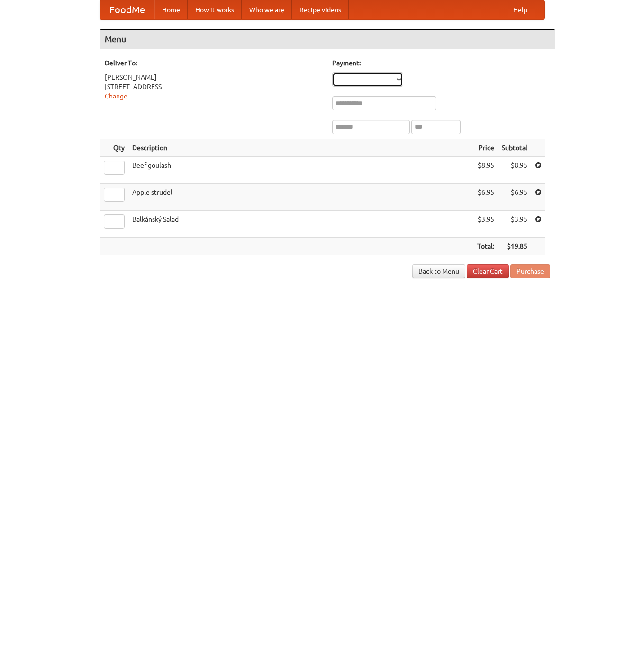  Describe the element at coordinates (300, 224) in the screenshot. I see `td: Balkánský Salad` at that location.